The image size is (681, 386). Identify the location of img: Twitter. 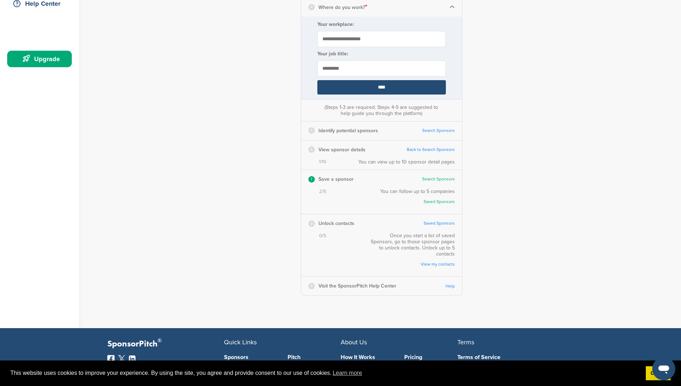
(122, 358).